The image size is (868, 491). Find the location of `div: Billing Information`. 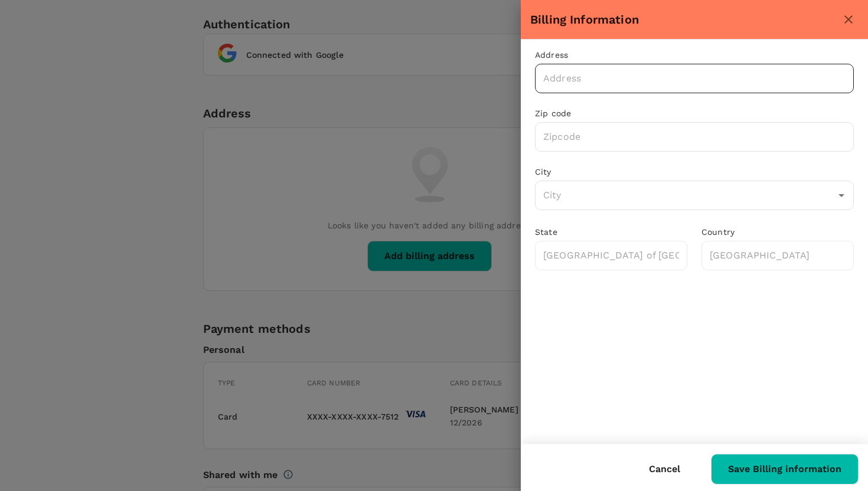

div: Billing Information is located at coordinates (685, 19).